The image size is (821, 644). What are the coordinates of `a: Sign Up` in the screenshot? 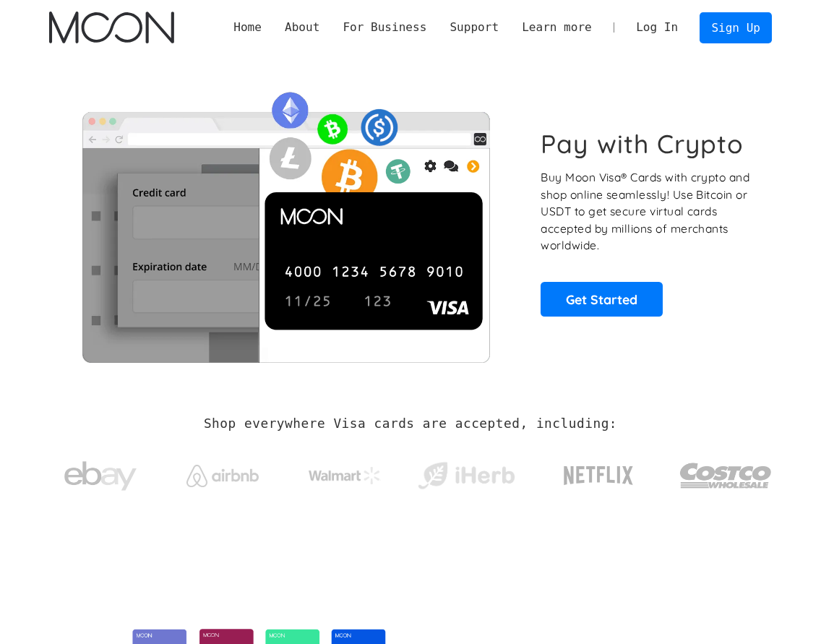 It's located at (735, 27).